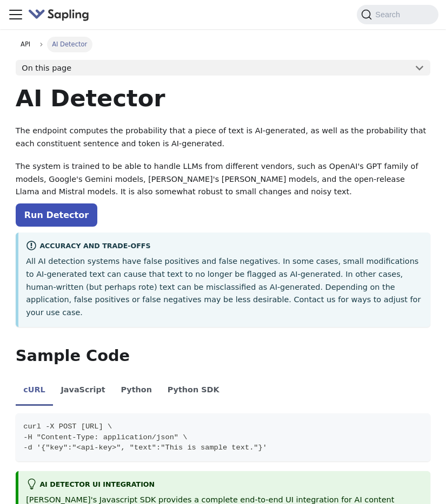 The height and width of the screenshot is (504, 446). Describe the element at coordinates (224, 287) in the screenshot. I see `p: All AI detection systems have false positives and false negatives. In some cases, small modificat...` at that location.